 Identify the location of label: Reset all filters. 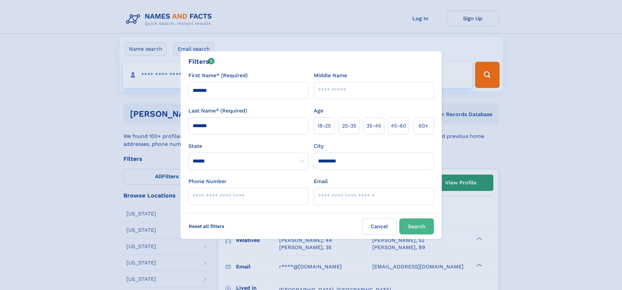
(206, 226).